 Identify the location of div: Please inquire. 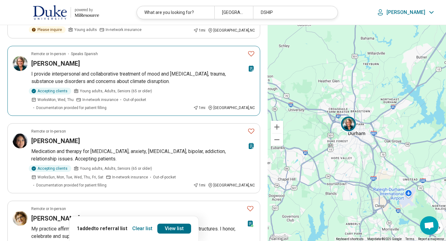
(47, 30).